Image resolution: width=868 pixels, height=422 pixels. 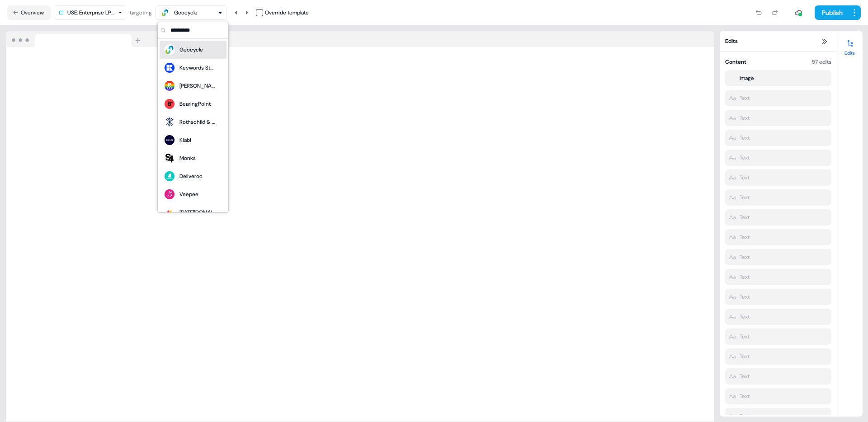 I want to click on div: 57 edits, so click(x=822, y=62).